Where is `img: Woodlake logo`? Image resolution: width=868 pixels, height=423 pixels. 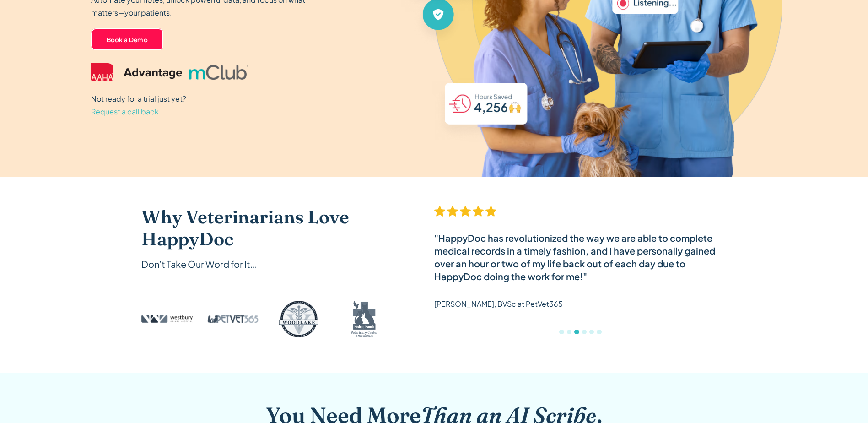
img: Woodlake logo is located at coordinates (299, 319).